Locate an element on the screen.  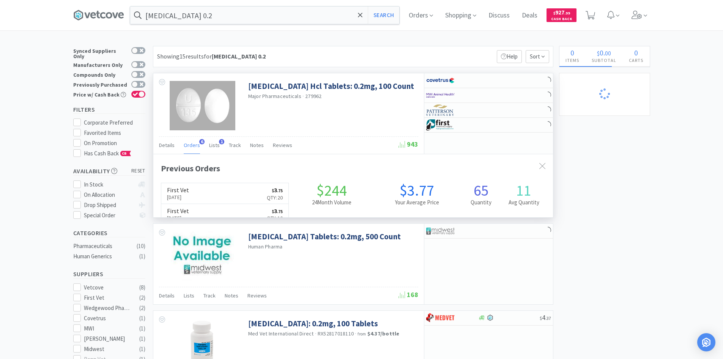
span: 168 is located at coordinates (408, 294).